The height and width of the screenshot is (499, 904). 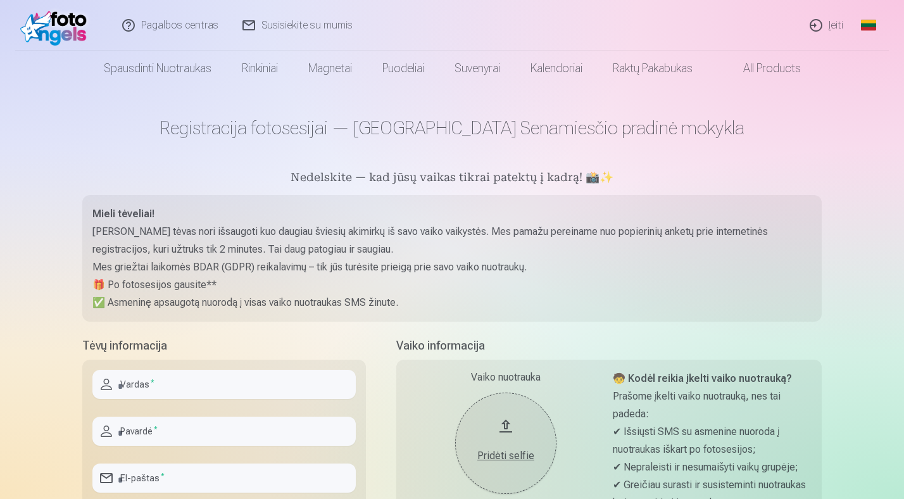 I want to click on p: Prašome įkelti vaiko nuotrauką, nes tai padeda:, so click(x=712, y=405).